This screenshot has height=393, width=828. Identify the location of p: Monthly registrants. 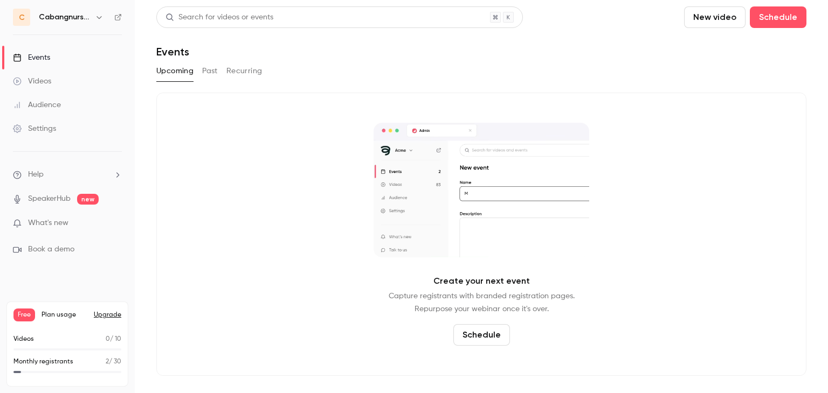
(43, 362).